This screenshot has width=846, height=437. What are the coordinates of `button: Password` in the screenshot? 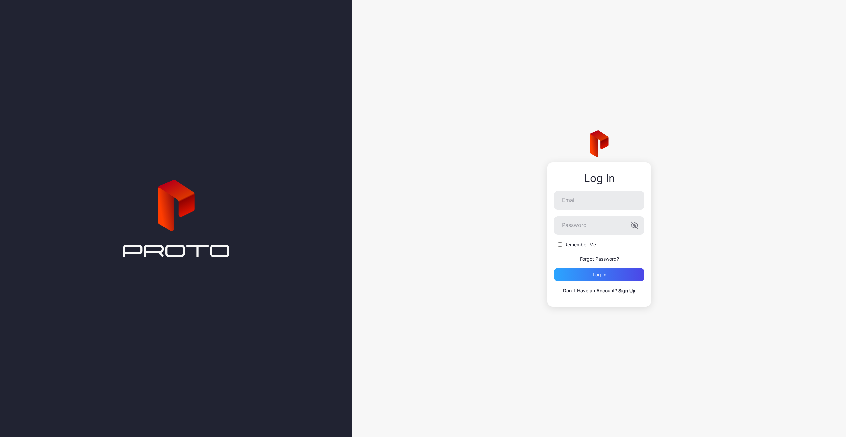 It's located at (635, 225).